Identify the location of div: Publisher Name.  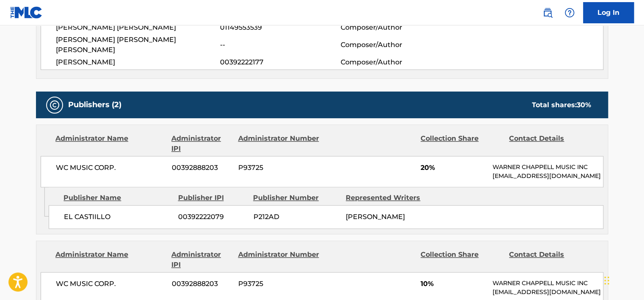
(117, 198).